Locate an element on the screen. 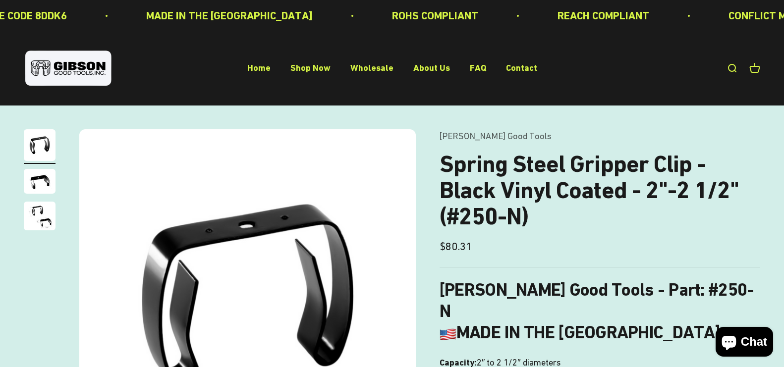 Image resolution: width=784 pixels, height=367 pixels. a: FAQ is located at coordinates (478, 68).